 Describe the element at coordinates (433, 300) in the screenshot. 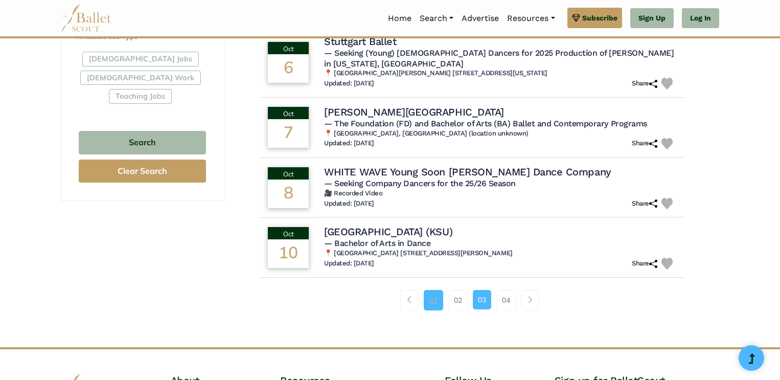

I see `a: 01` at that location.